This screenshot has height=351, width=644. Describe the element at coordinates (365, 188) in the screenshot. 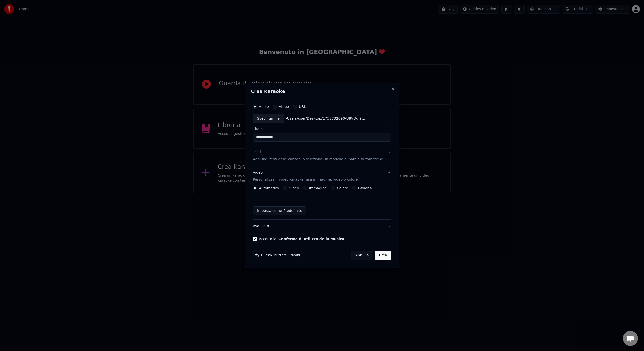

I see `label: Galleria` at that location.